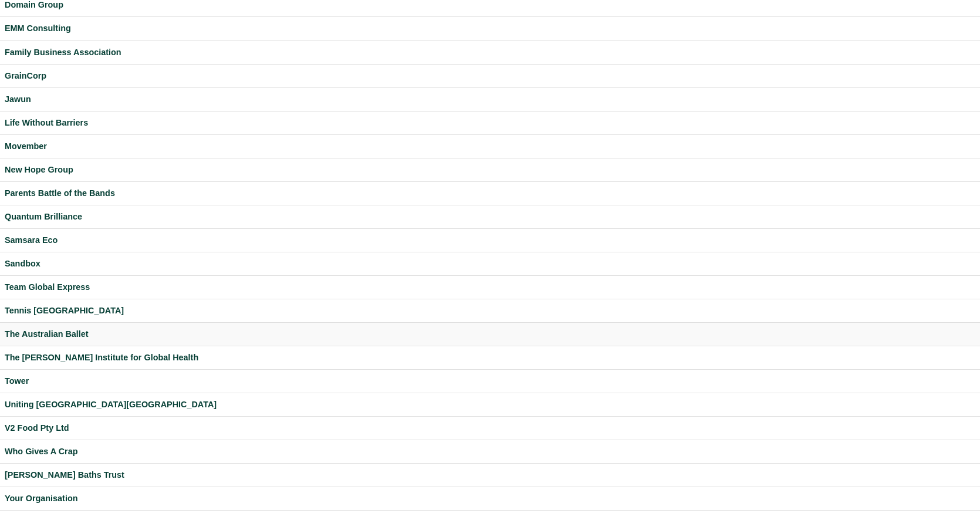  What do you see at coordinates (490, 216) in the screenshot?
I see `a: Quantum Brilliance` at bounding box center [490, 216].